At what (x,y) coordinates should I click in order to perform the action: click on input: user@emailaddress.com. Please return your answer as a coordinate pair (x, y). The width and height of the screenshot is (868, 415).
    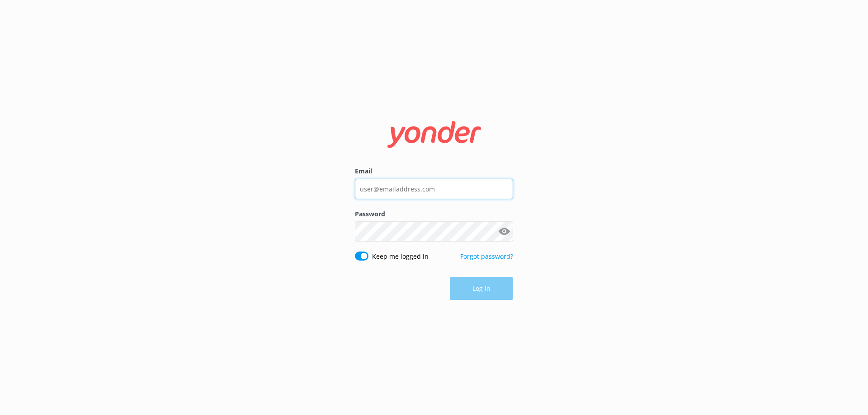
    Looking at the image, I should click on (434, 189).